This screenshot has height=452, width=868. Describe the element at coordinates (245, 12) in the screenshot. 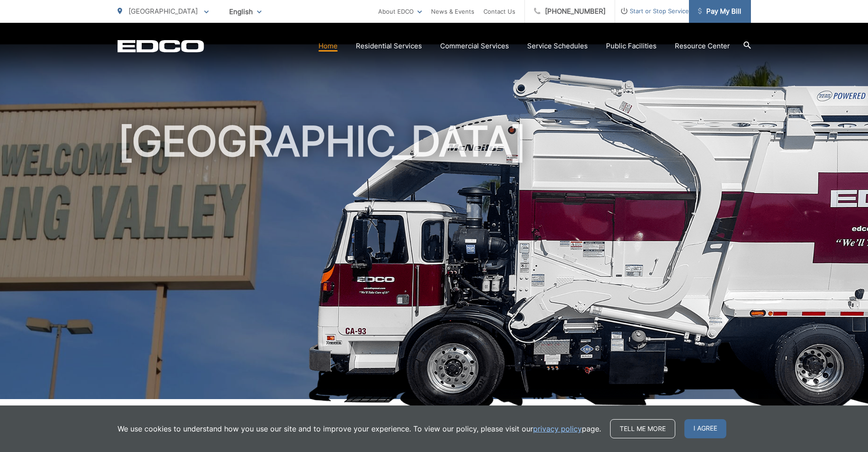

I see `span: English` at that location.